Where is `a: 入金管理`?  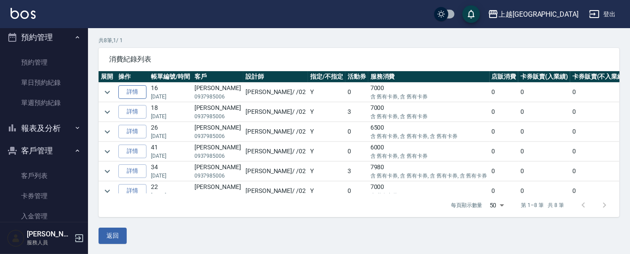 a: 入金管理 is located at coordinates (44, 216).